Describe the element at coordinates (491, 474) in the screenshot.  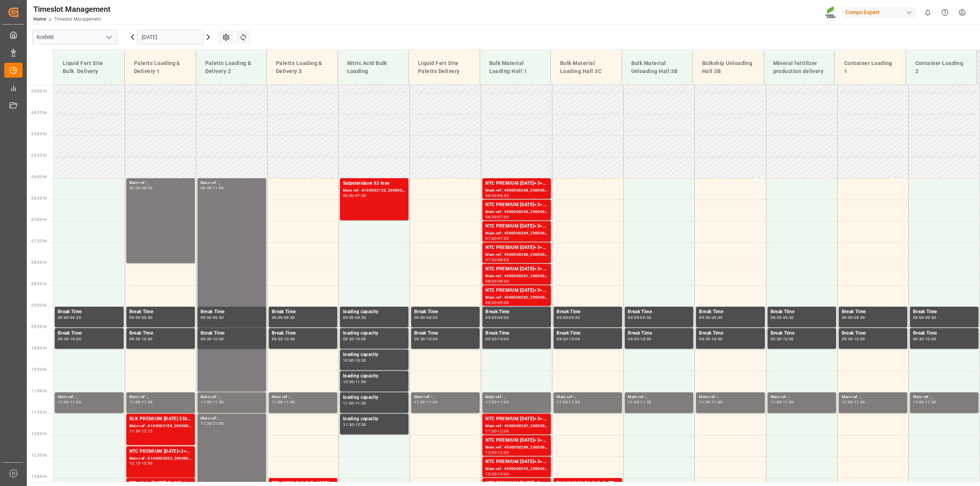
I see `div: 12:30` at that location.